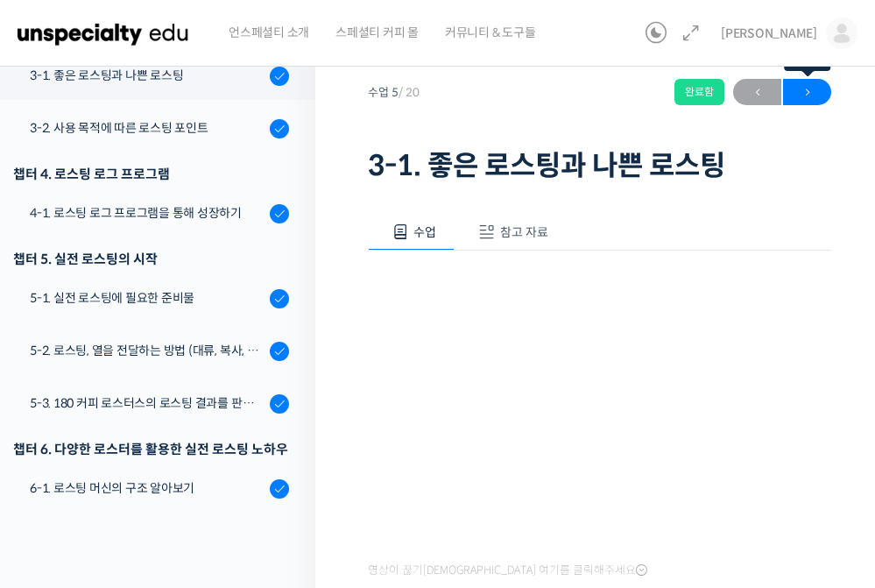 The width and height of the screenshot is (875, 588). I want to click on a: 대화, so click(171, 465).